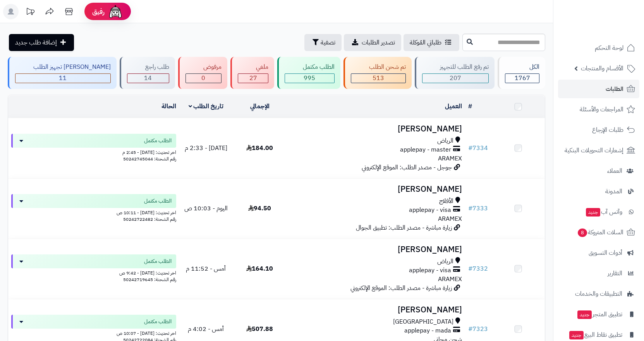  What do you see at coordinates (455, 67) in the screenshot?
I see `div: تم رفع الطلب للتجهيز` at bounding box center [455, 67].